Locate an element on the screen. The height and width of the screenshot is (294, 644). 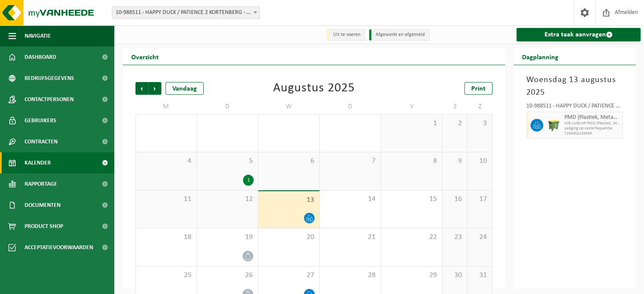
span: 12 is located at coordinates (228, 199).